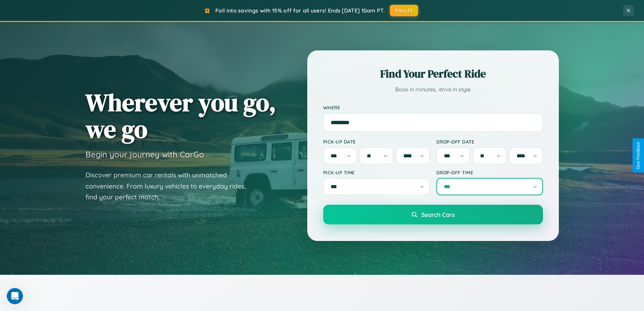 The image size is (644, 311). I want to click on button: Search Cars, so click(433, 215).